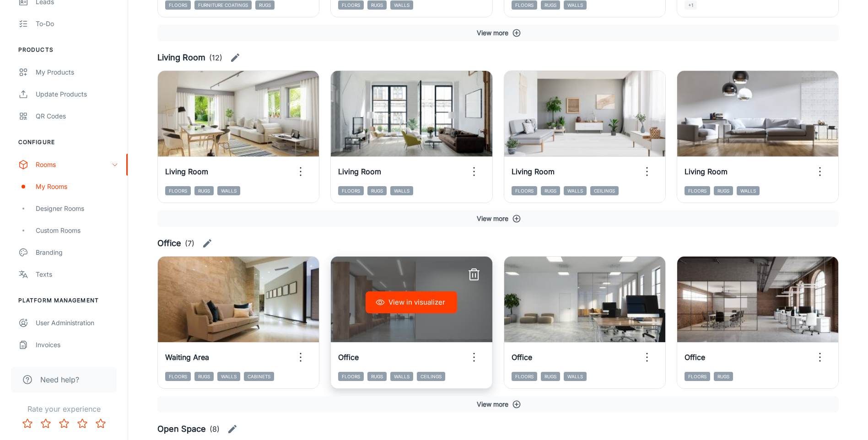 The width and height of the screenshot is (868, 440). What do you see at coordinates (64, 424) in the screenshot?
I see `button: Rate 3 star` at bounding box center [64, 424].